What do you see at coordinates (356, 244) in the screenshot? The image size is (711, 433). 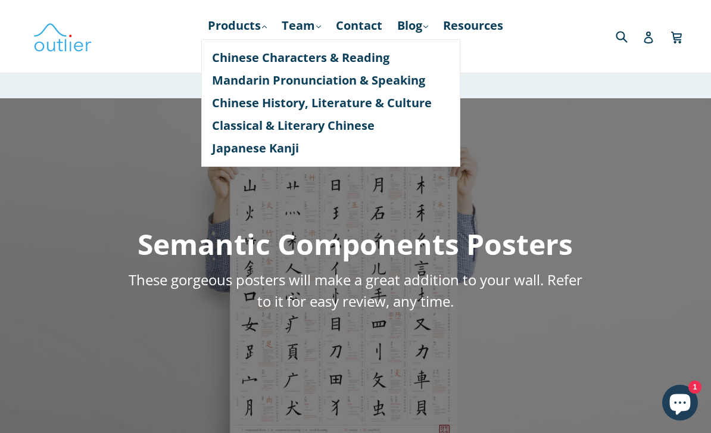 I see `h1: Semantic Components Posters` at bounding box center [356, 244].